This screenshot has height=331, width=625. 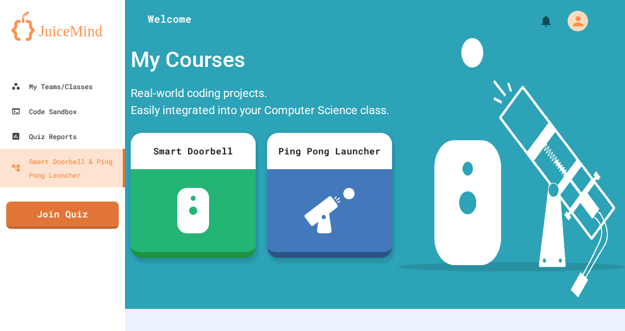 What do you see at coordinates (44, 136) in the screenshot?
I see `div: Quiz Reports` at bounding box center [44, 136].